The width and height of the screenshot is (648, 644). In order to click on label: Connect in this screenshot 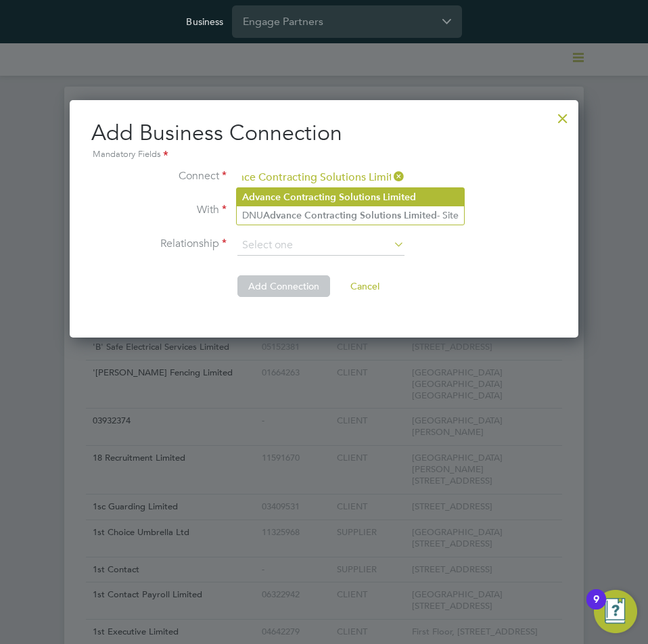, I will do `click(159, 176)`.